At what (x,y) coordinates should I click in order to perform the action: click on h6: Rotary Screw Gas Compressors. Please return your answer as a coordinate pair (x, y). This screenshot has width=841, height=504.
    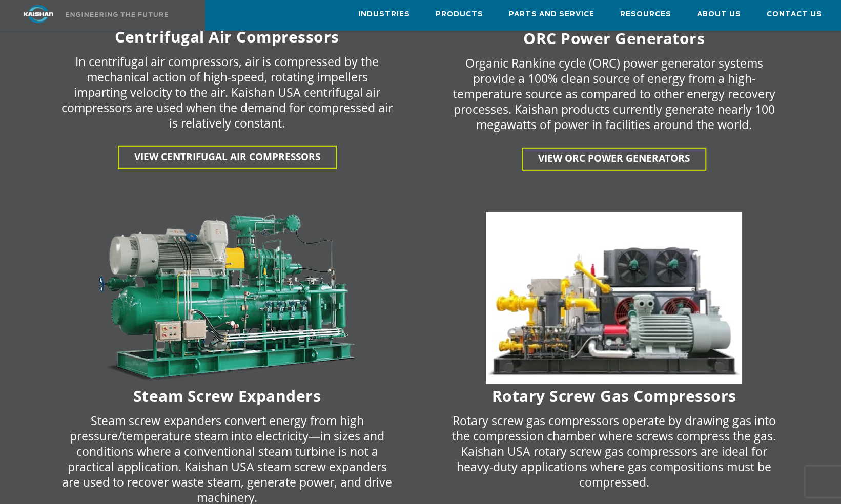
    Looking at the image, I should click on (614, 396).